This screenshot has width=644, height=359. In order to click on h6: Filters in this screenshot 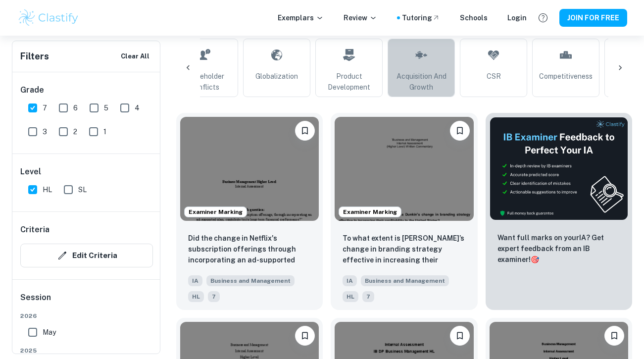, I will do `click(34, 56)`.